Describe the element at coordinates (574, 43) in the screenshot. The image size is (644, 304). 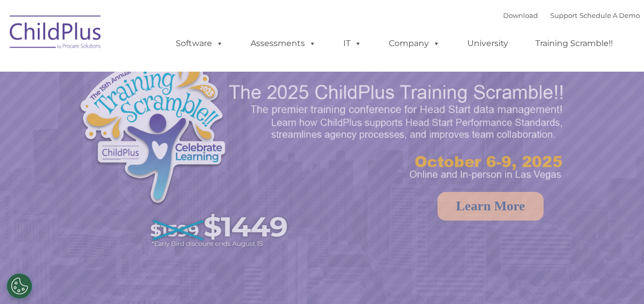
I see `a: Training Scramble!!` at that location.